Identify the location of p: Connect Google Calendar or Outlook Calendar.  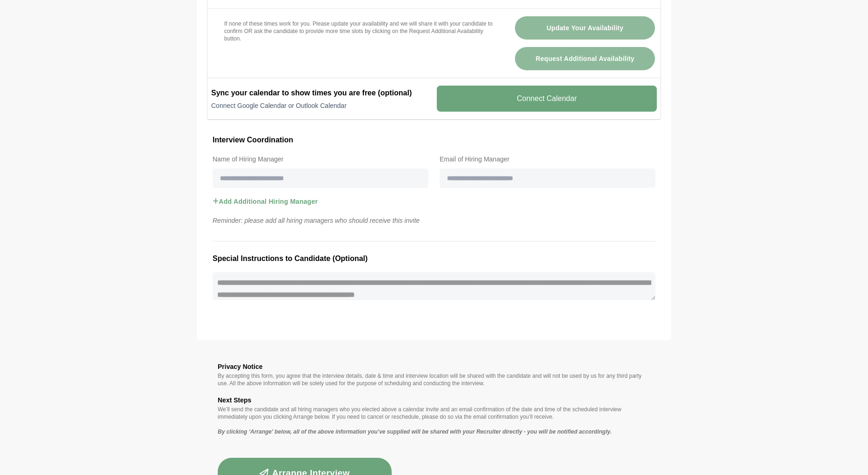
(321, 106).